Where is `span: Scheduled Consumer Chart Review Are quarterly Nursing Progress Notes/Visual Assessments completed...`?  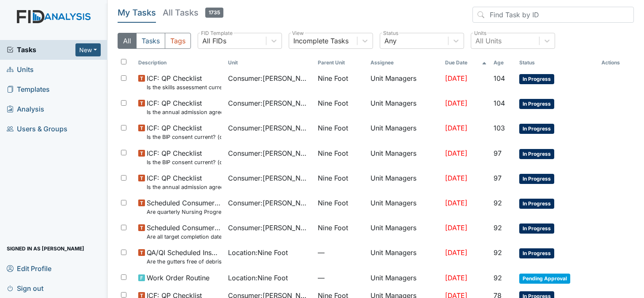
span: Scheduled Consumer Chart Review Are quarterly Nursing Progress Notes/Visual Assessments completed... is located at coordinates (184, 207).